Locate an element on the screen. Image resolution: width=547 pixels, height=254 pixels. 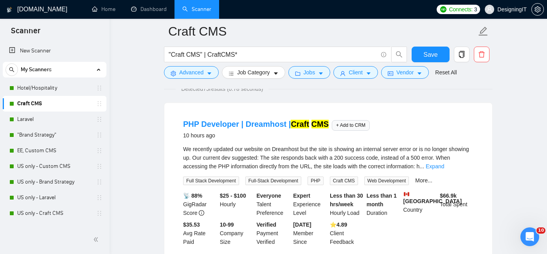
input: Scanner name... is located at coordinates (323, 31).